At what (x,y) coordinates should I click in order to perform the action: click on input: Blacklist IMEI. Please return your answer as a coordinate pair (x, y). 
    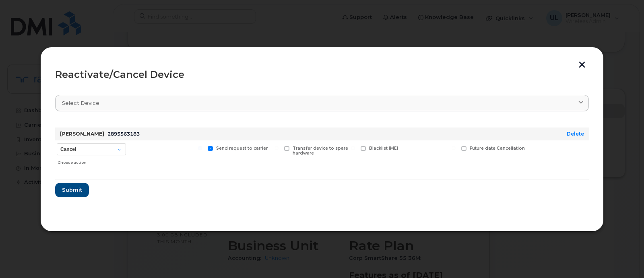
    Looking at the image, I should click on (353, 148).